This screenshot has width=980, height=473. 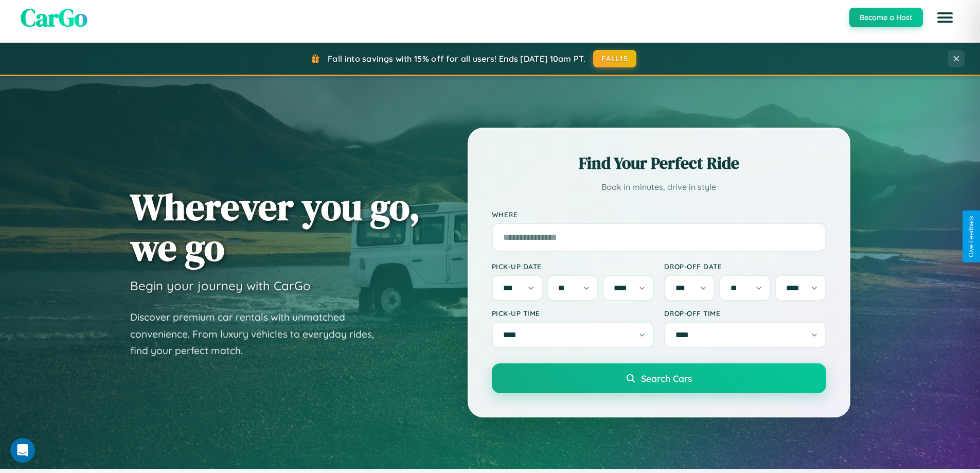 I want to click on p: Discover premium car rentals with unmatched convenience. From luxury vehicles to everyday rides, ..., so click(x=259, y=334).